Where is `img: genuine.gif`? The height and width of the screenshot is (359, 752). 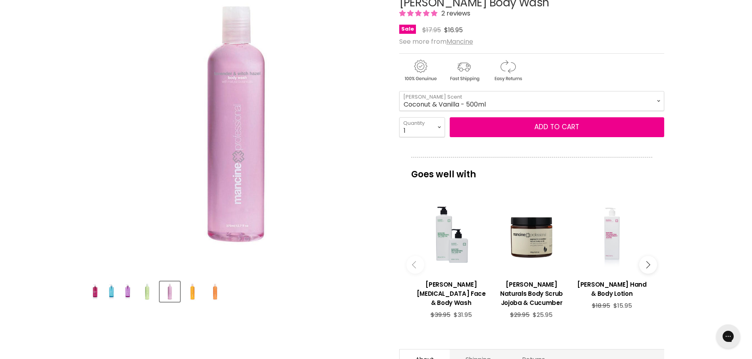 img: genuine.gif is located at coordinates (421, 70).